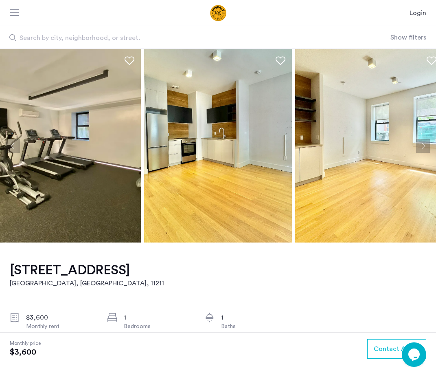 Image resolution: width=436 pixels, height=375 pixels. I want to click on span: Monthly price, so click(25, 343).